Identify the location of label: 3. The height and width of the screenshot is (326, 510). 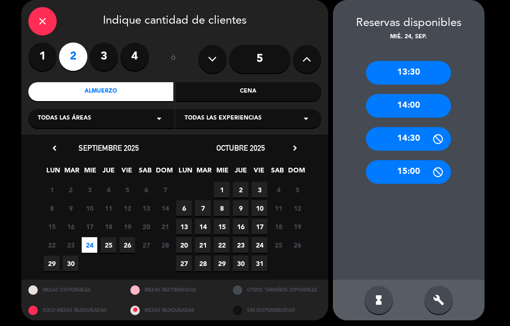
(104, 57).